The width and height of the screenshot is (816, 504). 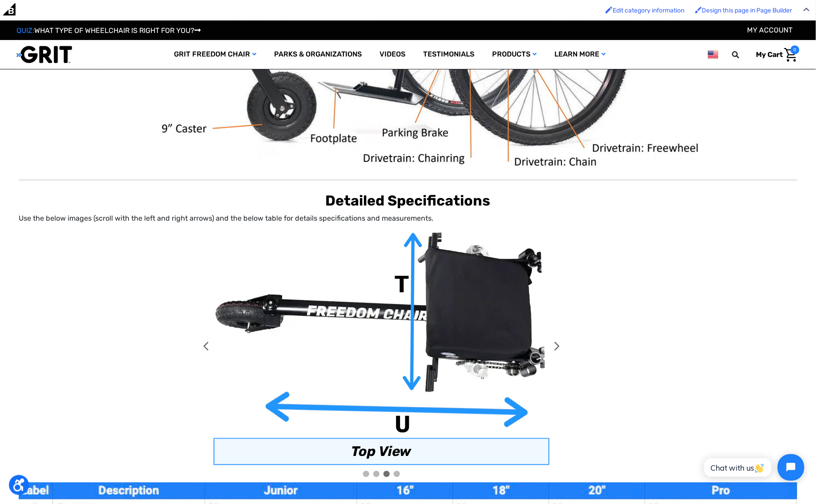 I want to click on span: My Cart, so click(x=770, y=54).